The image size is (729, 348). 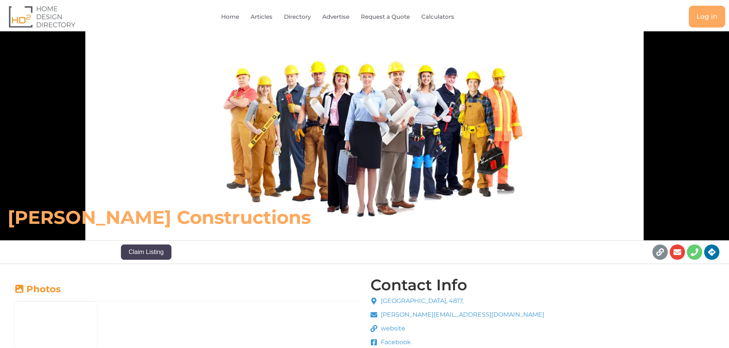 I want to click on a: Directory, so click(x=297, y=17).